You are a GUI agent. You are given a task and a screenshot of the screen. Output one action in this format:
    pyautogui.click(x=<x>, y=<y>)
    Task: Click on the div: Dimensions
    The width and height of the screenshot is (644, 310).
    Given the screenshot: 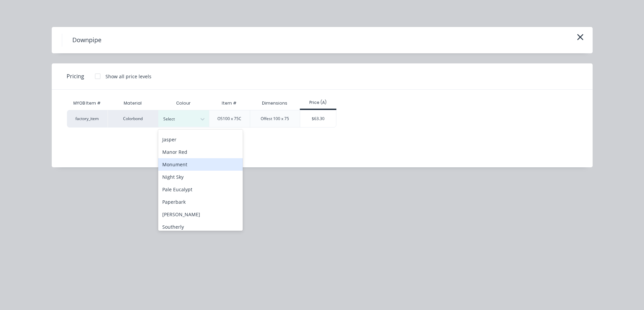 What is the action you would take?
    pyautogui.click(x=275, y=103)
    